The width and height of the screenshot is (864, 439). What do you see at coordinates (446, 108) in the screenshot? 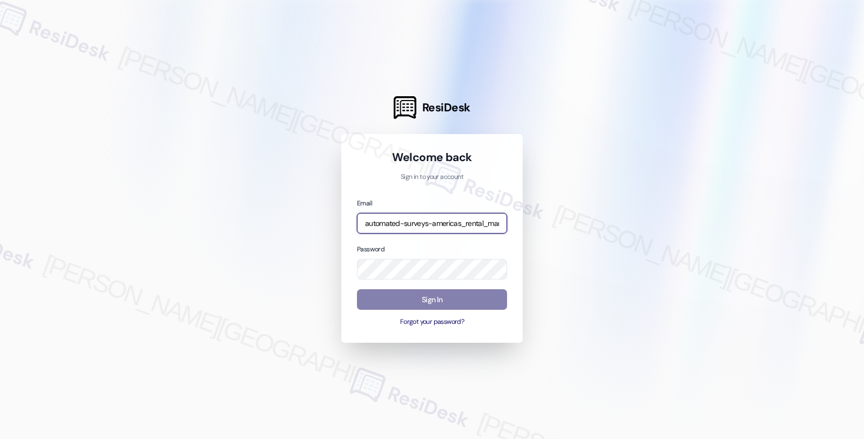
I see `span: ResiDesk` at bounding box center [446, 108].